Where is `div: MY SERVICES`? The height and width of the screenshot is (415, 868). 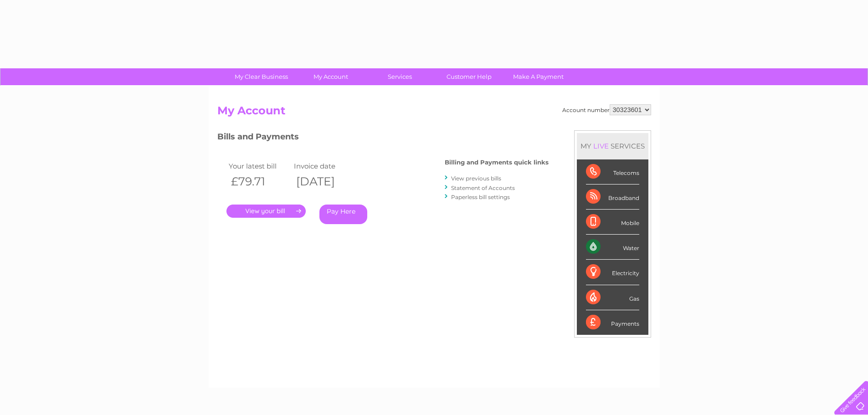
div: MY SERVICES is located at coordinates (612, 146).